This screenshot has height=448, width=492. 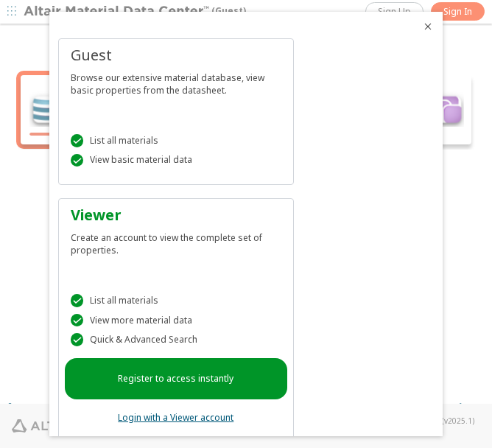 I want to click on div: Guest, so click(x=176, y=55).